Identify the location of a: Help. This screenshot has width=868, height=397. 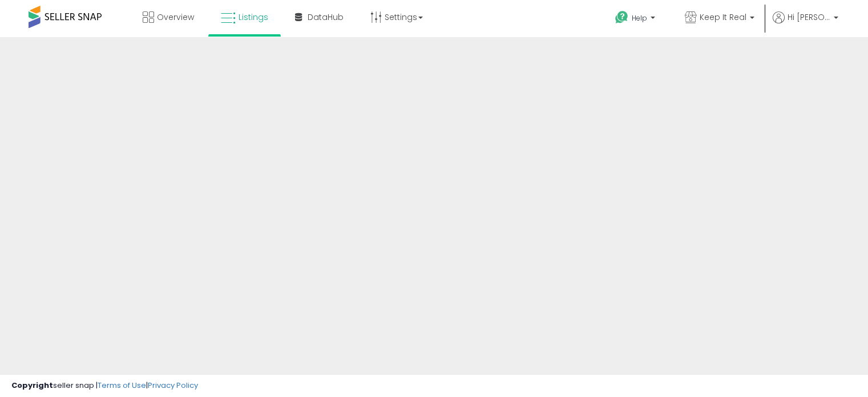
(636, 19).